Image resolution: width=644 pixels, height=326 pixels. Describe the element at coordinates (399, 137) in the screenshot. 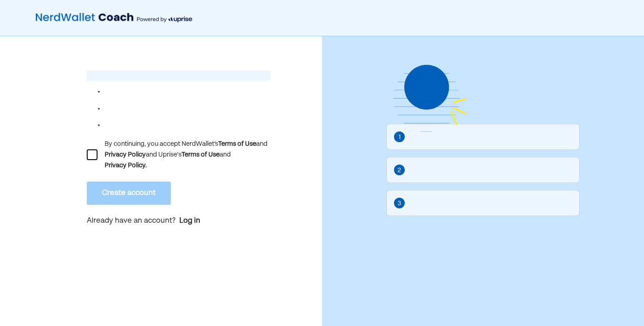

I see `div: 1` at that location.